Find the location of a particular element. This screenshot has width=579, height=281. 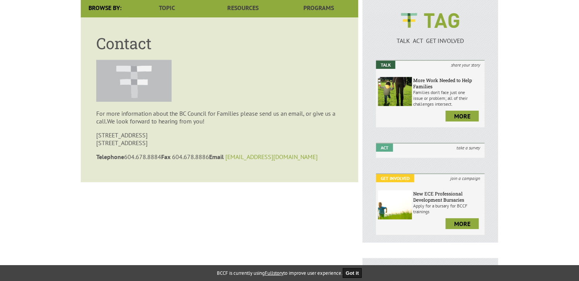

em: Talk is located at coordinates (386, 65).